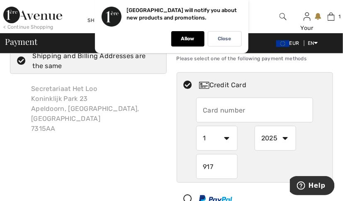 The height and width of the screenshot is (201, 343). I want to click on img: My Bag, so click(331, 17).